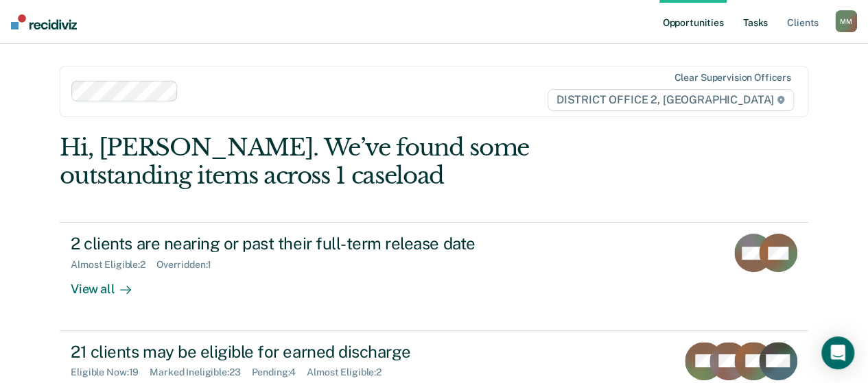 The height and width of the screenshot is (383, 868). Describe the element at coordinates (433, 277) in the screenshot. I see `a: 2 clients are nearing or past their full-term release dateAlmost Eligible:2Overridden:1View all` at that location.